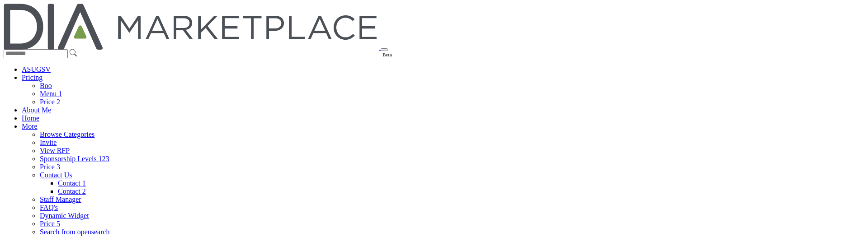  I want to click on a: Contact 1, so click(72, 183).